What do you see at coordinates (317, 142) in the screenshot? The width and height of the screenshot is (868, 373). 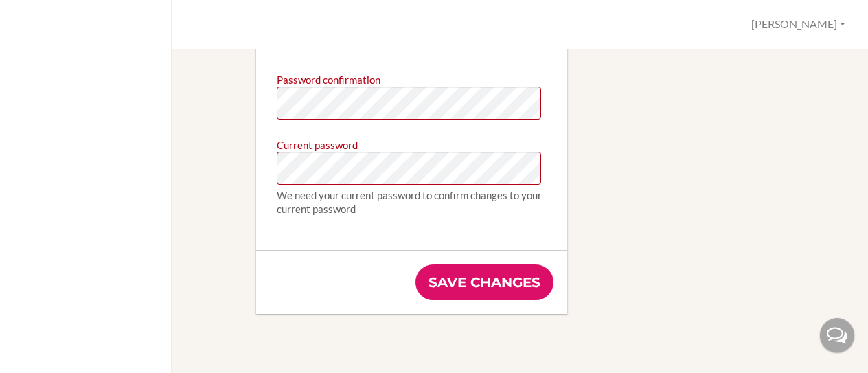 I see `label: Current password` at bounding box center [317, 142].